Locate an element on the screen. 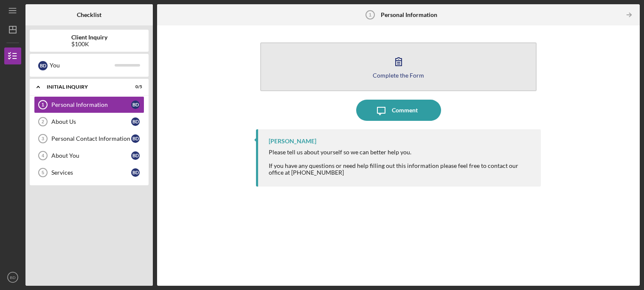 The image size is (644, 290). text: BD is located at coordinates (12, 278).